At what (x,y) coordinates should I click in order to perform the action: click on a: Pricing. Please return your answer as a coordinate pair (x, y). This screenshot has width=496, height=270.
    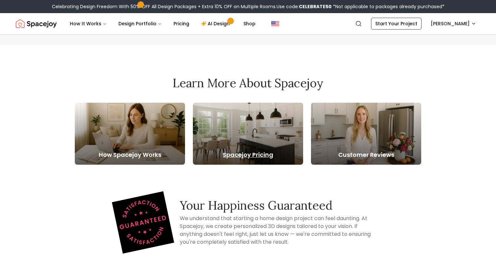
    Looking at the image, I should click on (181, 24).